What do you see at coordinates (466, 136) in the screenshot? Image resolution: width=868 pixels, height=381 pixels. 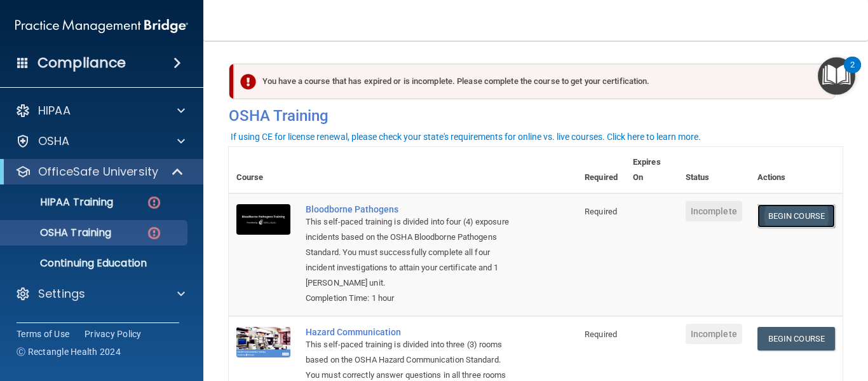 I see `div: If using CE for license renewal, please check your state's requirements for online vs. live cours...` at bounding box center [466, 136].